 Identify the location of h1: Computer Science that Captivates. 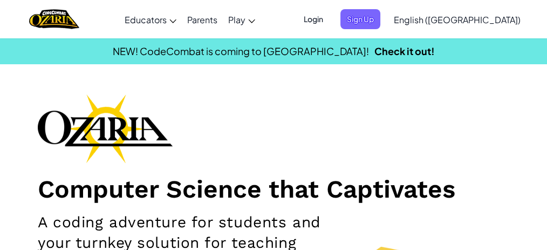
(274, 189).